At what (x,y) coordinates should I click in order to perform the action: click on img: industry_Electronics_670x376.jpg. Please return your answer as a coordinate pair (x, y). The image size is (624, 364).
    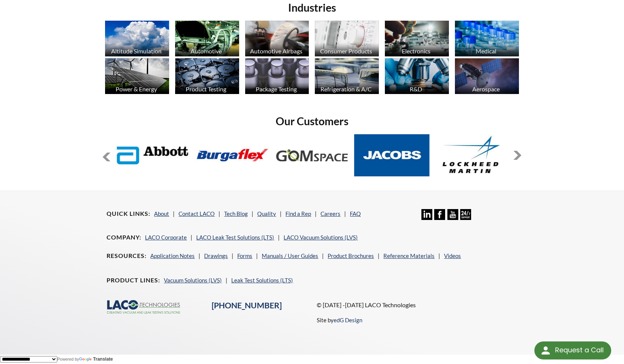
    Looking at the image, I should click on (417, 39).